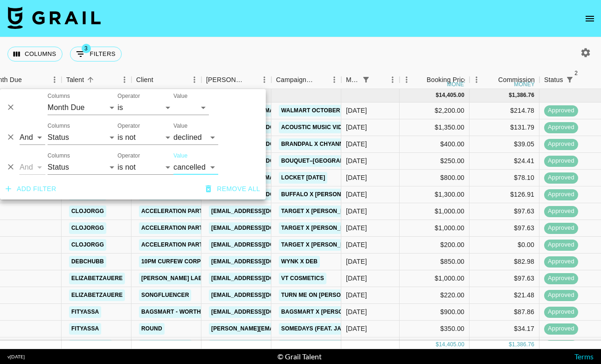 The image size is (601, 364). I want to click on a: Songfluencer, so click(165, 295).